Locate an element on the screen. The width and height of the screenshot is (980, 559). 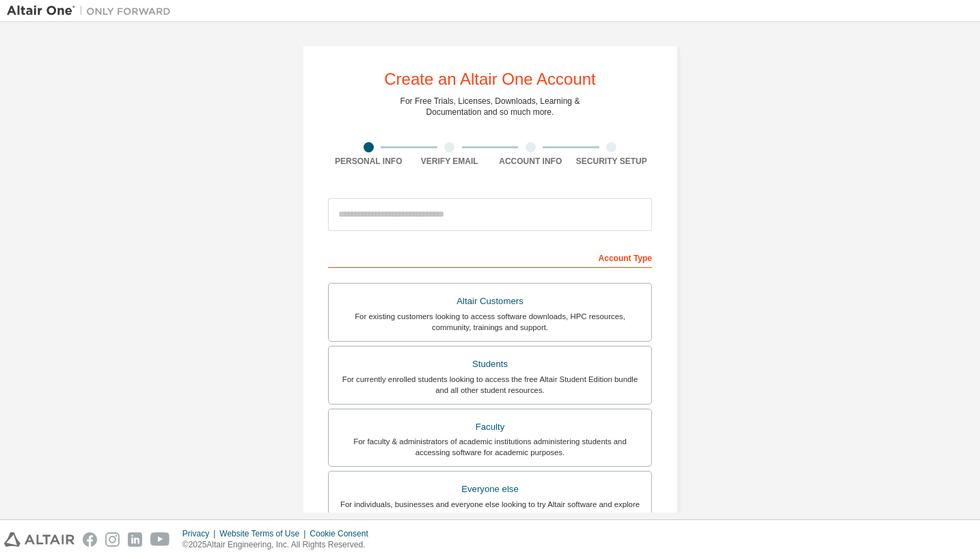
div: For currently enrolled students looking to access the free Altair Student Edition bundle and all ... is located at coordinates (490, 385).